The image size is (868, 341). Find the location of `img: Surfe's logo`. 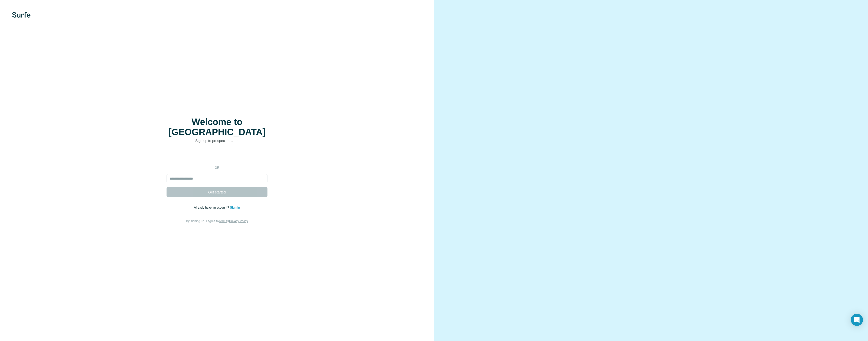

img: Surfe's logo is located at coordinates (21, 15).